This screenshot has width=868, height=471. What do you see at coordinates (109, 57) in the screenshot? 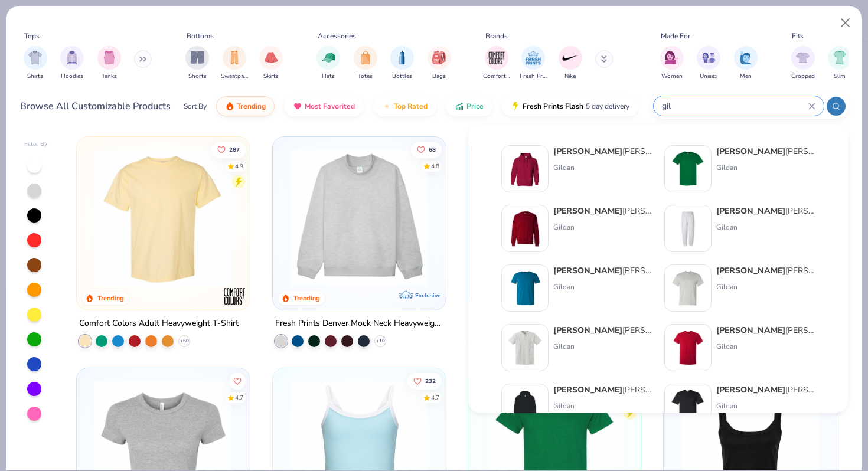
I see `img: Tanks Image` at bounding box center [109, 57].